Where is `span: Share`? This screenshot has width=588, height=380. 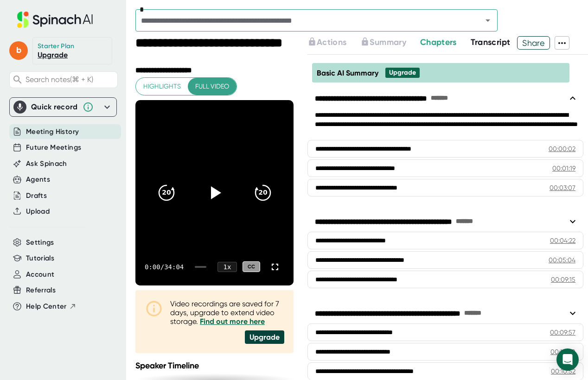 span: Share is located at coordinates (533, 43).